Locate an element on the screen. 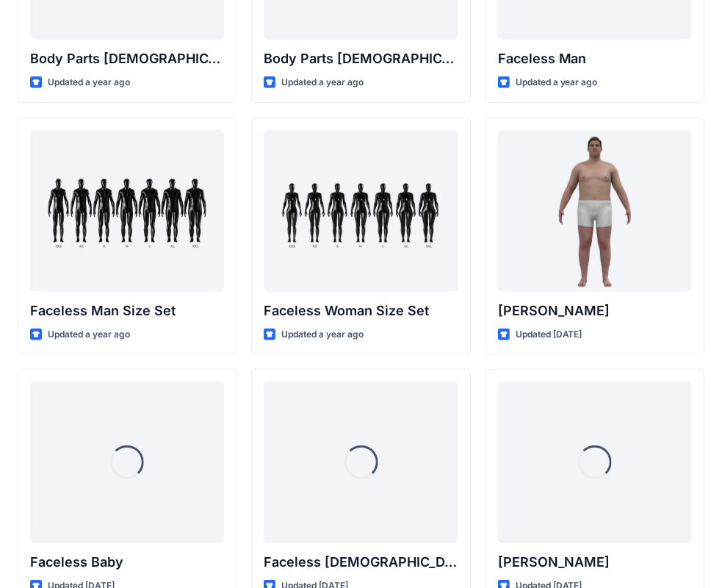 The height and width of the screenshot is (588, 722). a: Faceless Woman Size Set is located at coordinates (361, 211).